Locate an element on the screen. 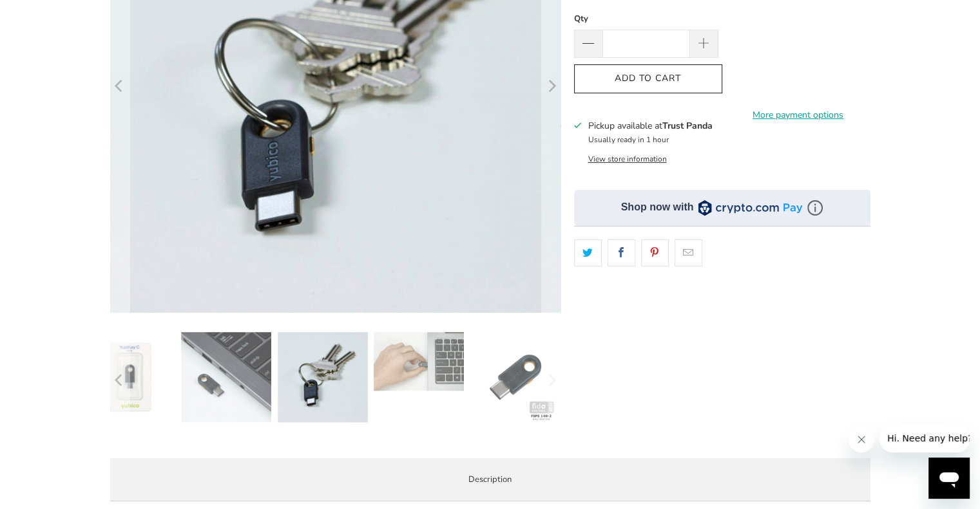 Image resolution: width=980 pixels, height=509 pixels. b: Trust Panda is located at coordinates (686, 126).